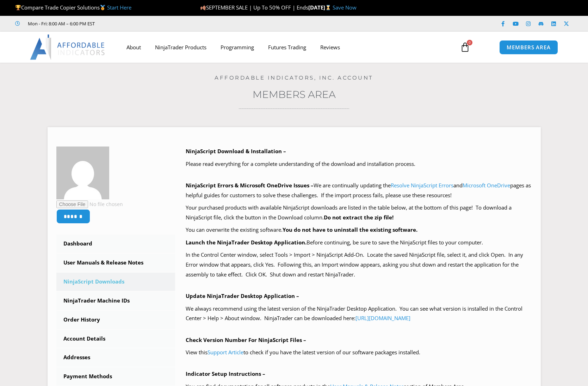  I want to click on a: MEMBERS AREA, so click(529, 47).